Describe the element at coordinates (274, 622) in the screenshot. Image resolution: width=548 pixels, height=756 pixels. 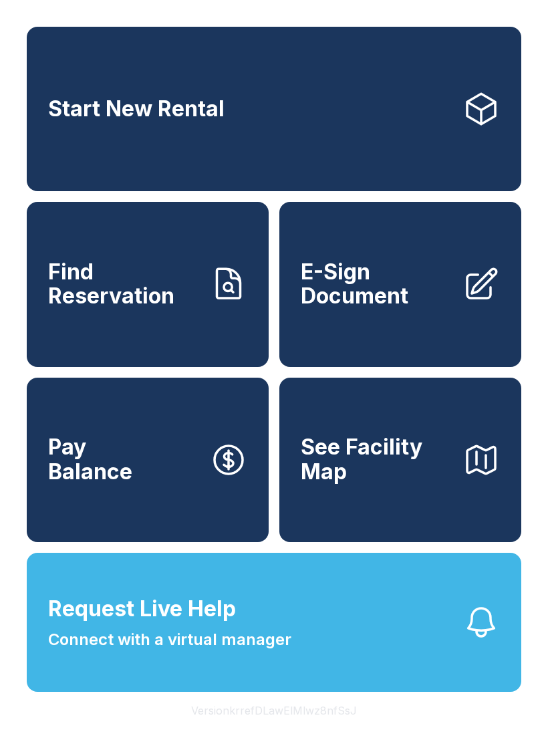
I see `button: Request Live HelpConnect with a virtual manager` at that location.